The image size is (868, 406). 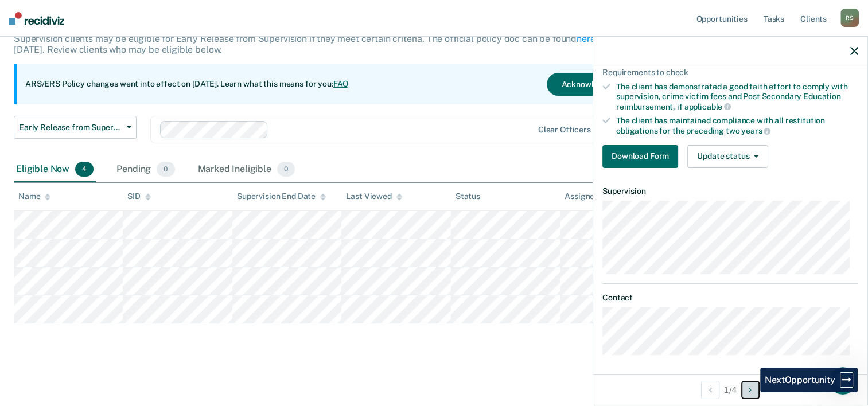 I want to click on button: Acknowledge & Close, so click(x=602, y=84).